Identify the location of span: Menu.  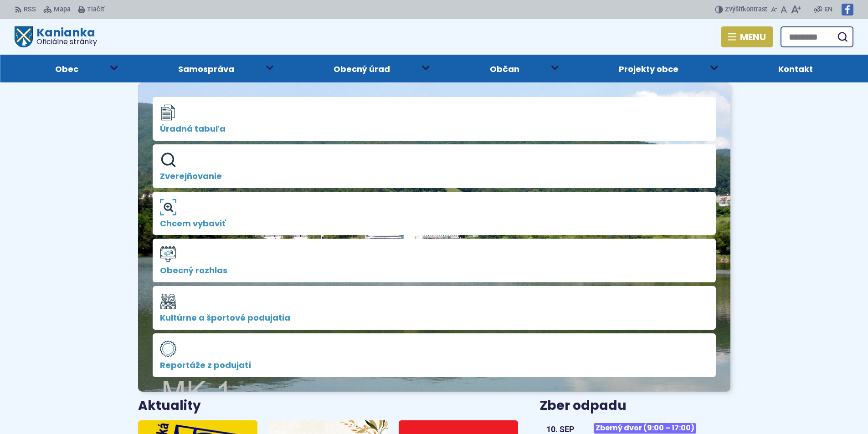
(753, 37).